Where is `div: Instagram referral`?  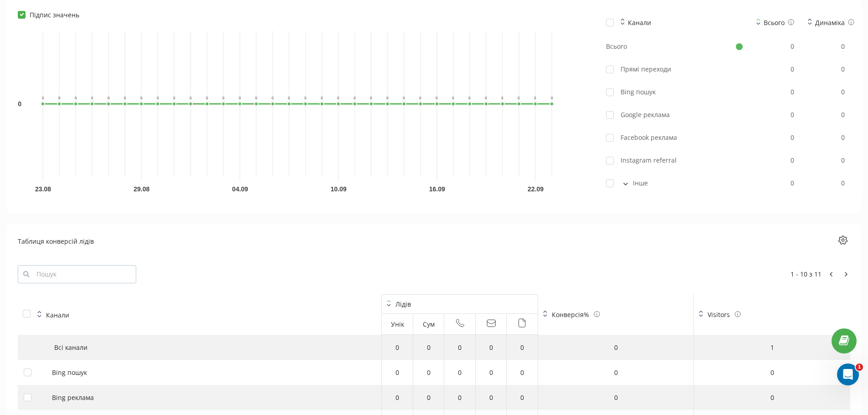
div: Instagram referral is located at coordinates (674, 160).